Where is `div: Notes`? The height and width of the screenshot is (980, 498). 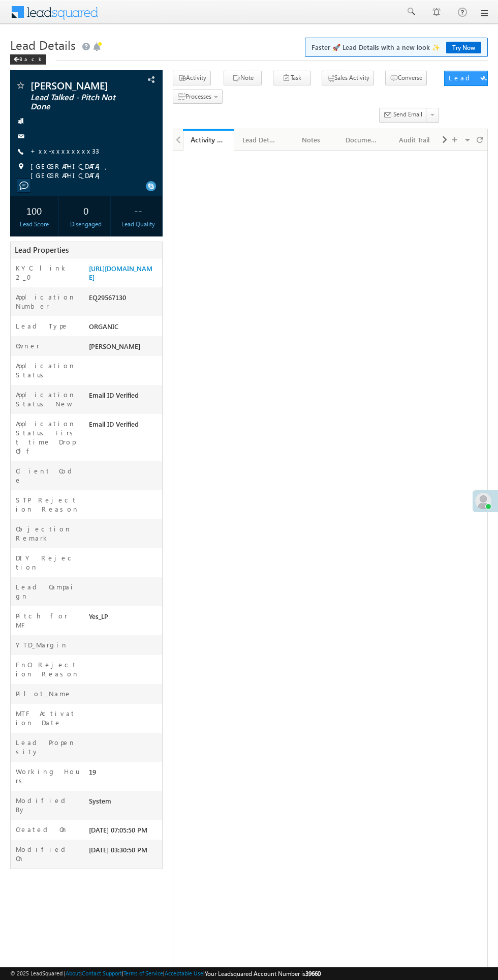
div: Notes is located at coordinates (311, 140).